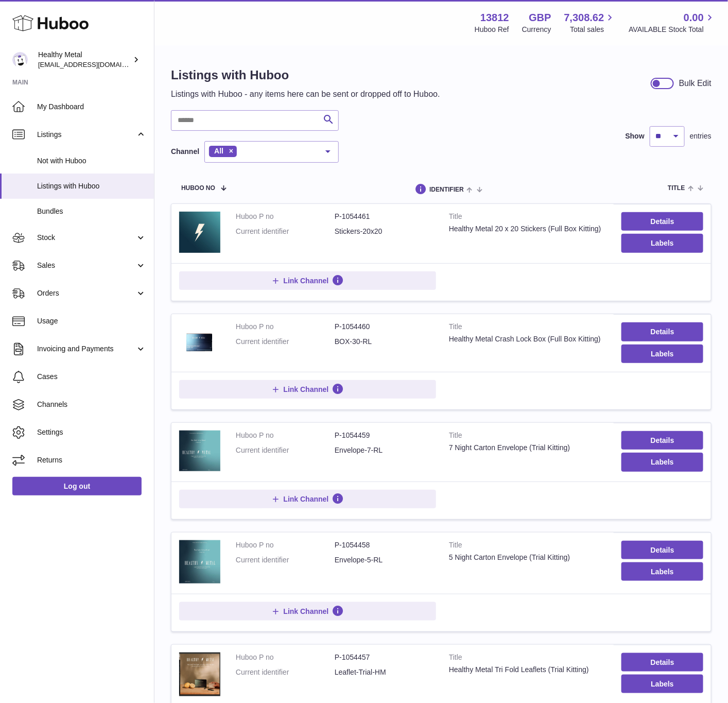 The image size is (728, 703). What do you see at coordinates (200, 562) in the screenshot?
I see `img: 5 Night Carton Envelope (Trial Kitting)` at bounding box center [200, 562].